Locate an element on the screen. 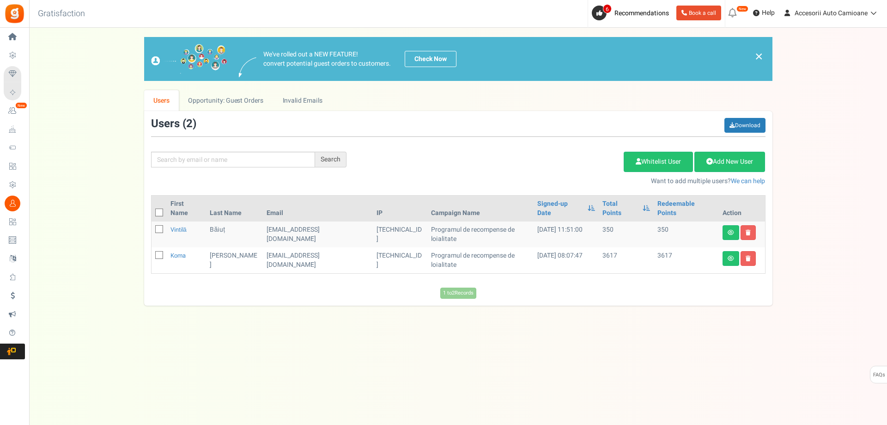  a: Whitelist User is located at coordinates (658, 162).